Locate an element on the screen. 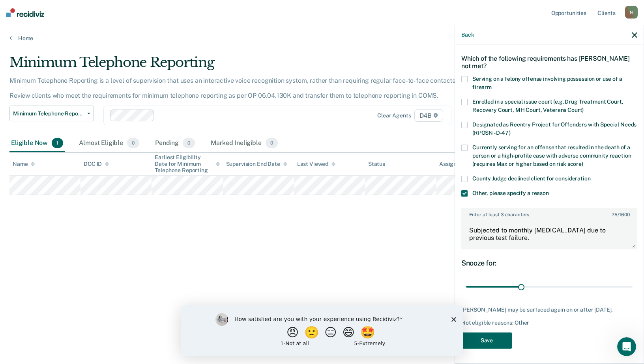 This screenshot has width=644, height=364. div: Snooze for: is located at coordinates (549, 263).